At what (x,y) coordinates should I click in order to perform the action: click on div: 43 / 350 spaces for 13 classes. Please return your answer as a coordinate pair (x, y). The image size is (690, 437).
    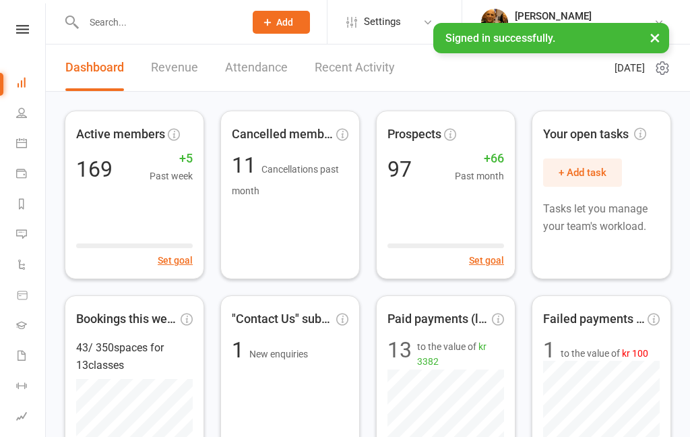
    Looking at the image, I should click on (134, 356).